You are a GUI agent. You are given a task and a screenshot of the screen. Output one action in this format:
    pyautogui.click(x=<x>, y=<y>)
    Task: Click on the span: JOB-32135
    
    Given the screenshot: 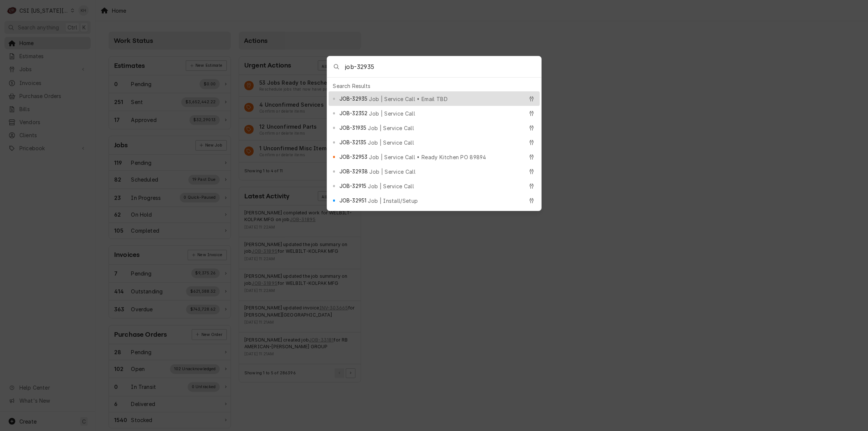 What is the action you would take?
    pyautogui.click(x=353, y=142)
    